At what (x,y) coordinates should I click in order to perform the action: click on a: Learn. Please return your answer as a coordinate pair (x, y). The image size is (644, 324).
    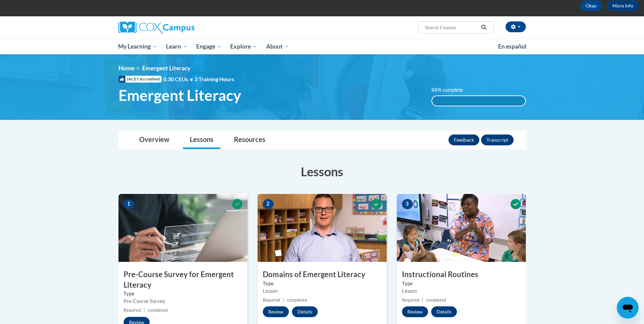
    Looking at the image, I should click on (176, 47).